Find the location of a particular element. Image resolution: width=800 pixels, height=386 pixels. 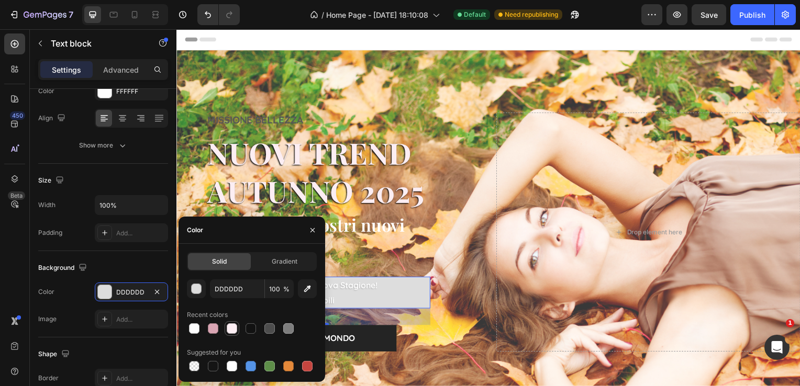

span: Solid is located at coordinates (219, 262).